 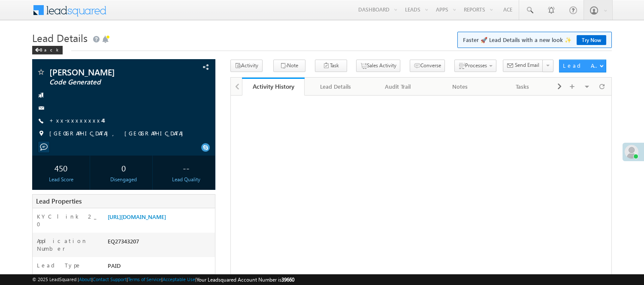 What do you see at coordinates (160, 243) in the screenshot?
I see `div: EQ27343207` at bounding box center [160, 243].